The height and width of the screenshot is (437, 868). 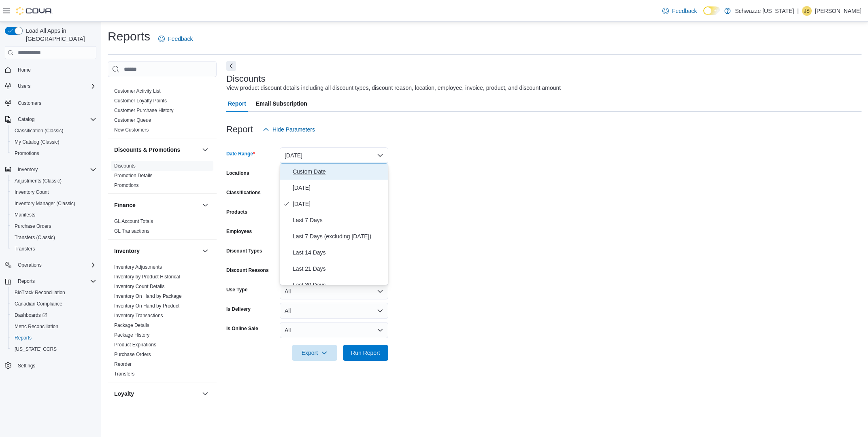 I want to click on a: Product Expirations, so click(x=135, y=345).